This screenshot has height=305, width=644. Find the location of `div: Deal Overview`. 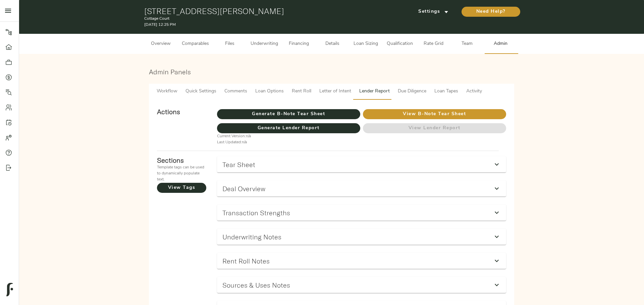

div: Deal Overview is located at coordinates (362, 188).